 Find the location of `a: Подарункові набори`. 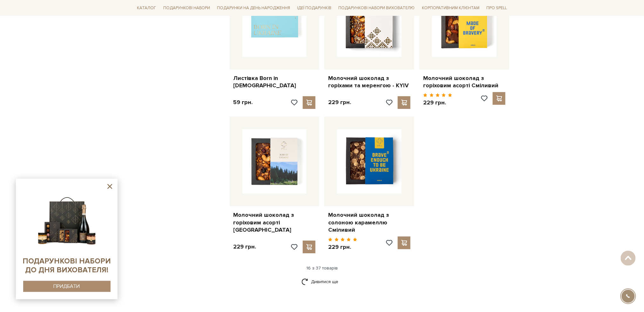

a: Подарункові набори is located at coordinates (187, 8).